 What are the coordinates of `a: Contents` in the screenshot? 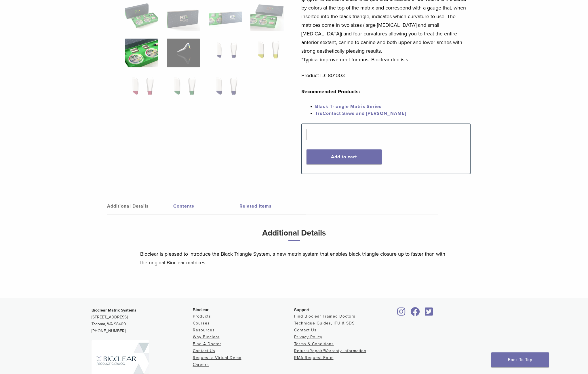 It's located at (206, 206).